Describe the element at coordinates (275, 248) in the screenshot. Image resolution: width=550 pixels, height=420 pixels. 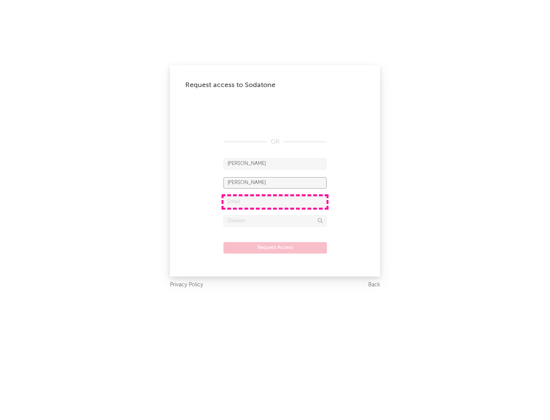
I see `button: Request Access` at that location.